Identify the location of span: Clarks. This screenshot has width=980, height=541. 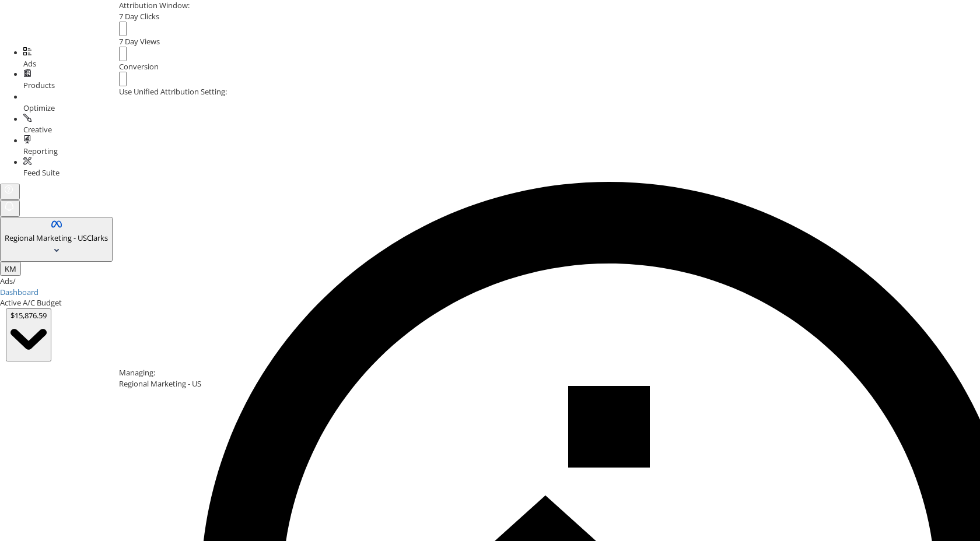
(98, 238).